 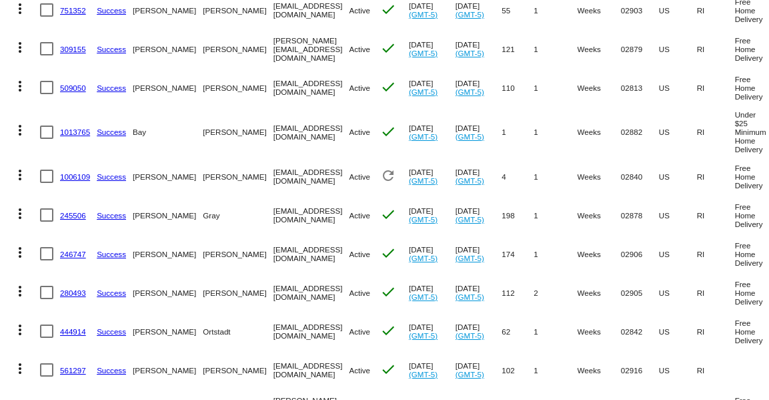 I want to click on mat-cell: 02905, so click(x=640, y=292).